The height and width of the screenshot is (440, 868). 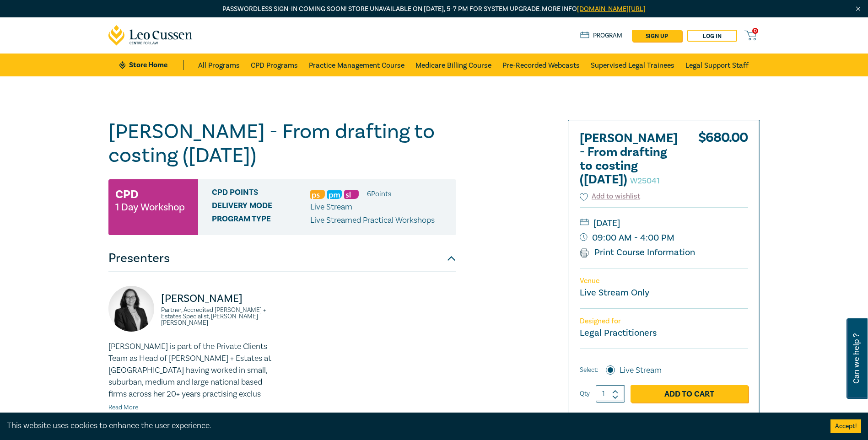 I want to click on label: Live Stream, so click(x=641, y=370).